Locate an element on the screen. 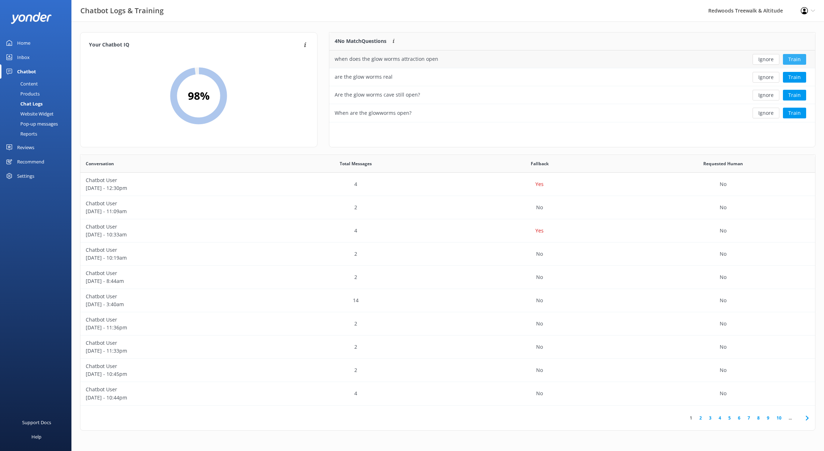  a: 7 is located at coordinates (749, 417).